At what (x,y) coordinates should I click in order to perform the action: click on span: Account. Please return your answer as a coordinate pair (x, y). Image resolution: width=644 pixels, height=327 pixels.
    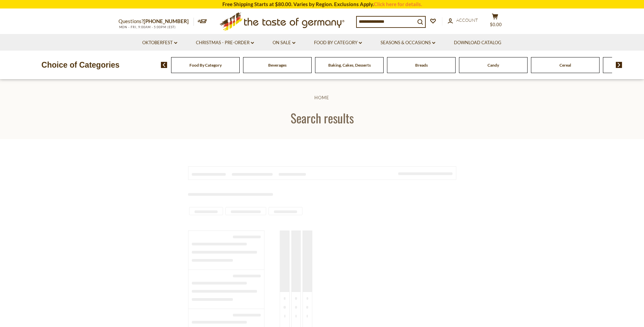
    Looking at the image, I should click on (467, 20).